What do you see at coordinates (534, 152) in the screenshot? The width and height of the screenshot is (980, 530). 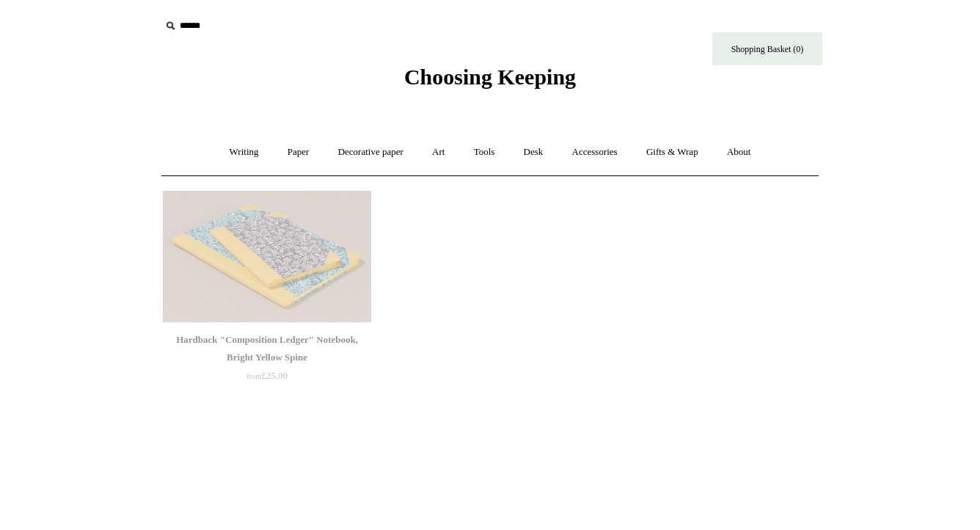 I see `a: Desk` at bounding box center [534, 152].